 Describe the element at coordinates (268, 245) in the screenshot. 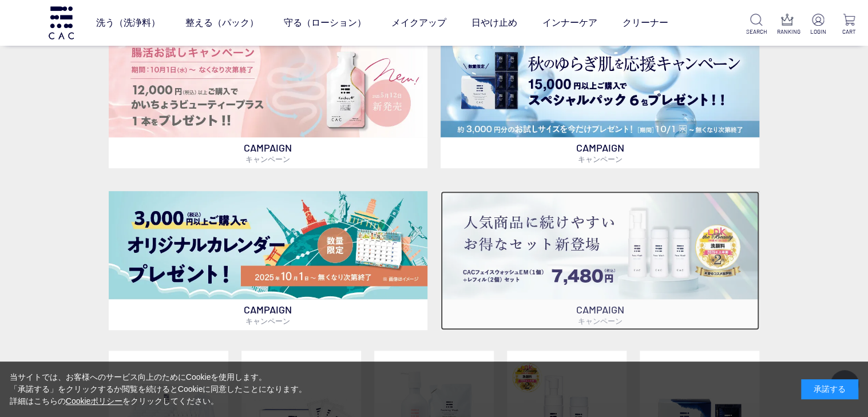

I see `img: カレンダープレゼント` at that location.